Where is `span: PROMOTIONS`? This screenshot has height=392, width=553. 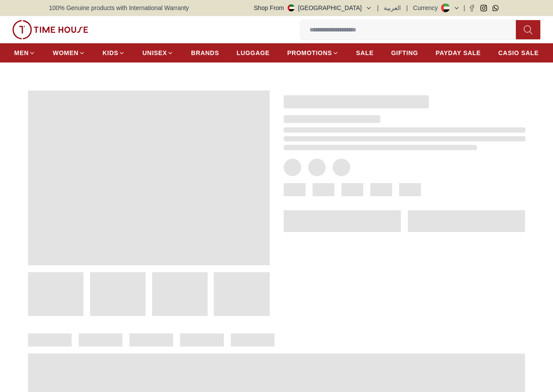
span: PROMOTIONS is located at coordinates (309, 53).